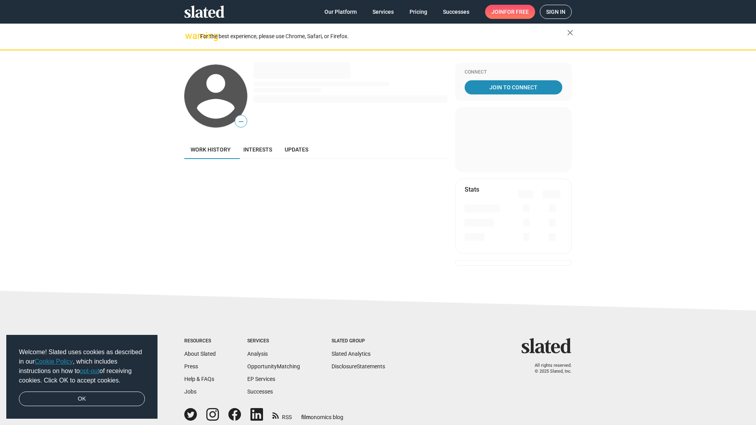  Describe the element at coordinates (296, 150) in the screenshot. I see `a: Updates` at that location.